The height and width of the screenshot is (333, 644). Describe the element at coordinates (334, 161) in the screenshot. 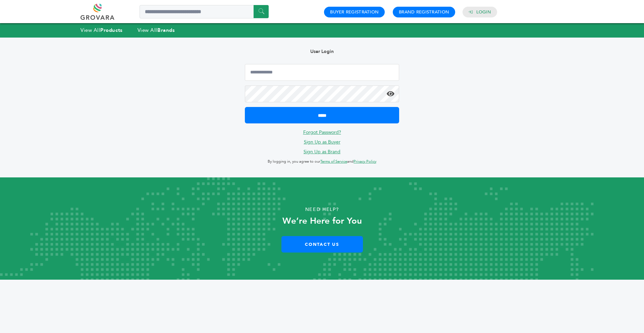

I see `a: Terms of Service` at that location.